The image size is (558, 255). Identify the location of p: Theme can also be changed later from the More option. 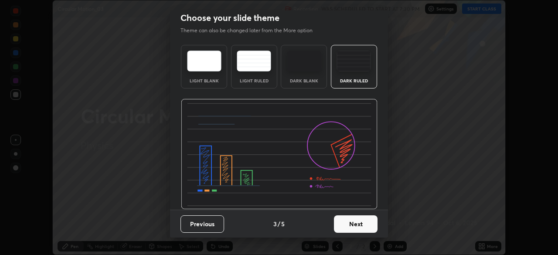
(251, 30).